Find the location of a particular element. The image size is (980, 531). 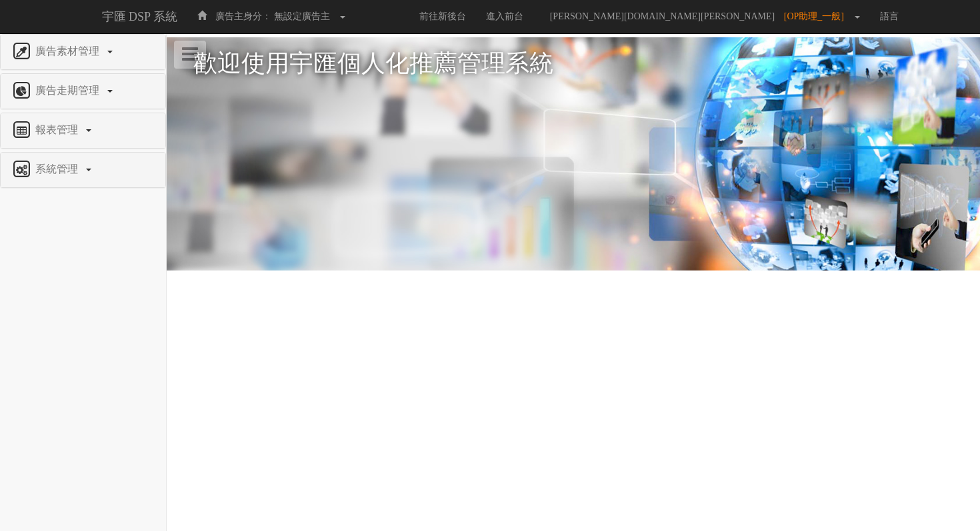

span: 廣告走期管理 is located at coordinates (69, 90).